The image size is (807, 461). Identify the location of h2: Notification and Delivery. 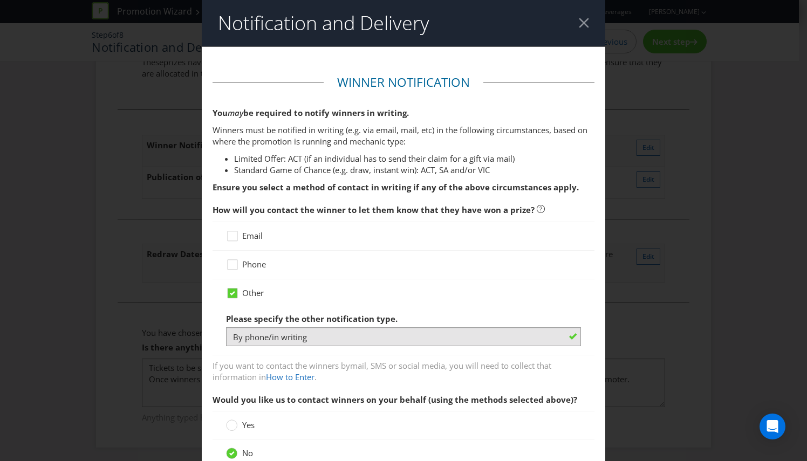
(324, 23).